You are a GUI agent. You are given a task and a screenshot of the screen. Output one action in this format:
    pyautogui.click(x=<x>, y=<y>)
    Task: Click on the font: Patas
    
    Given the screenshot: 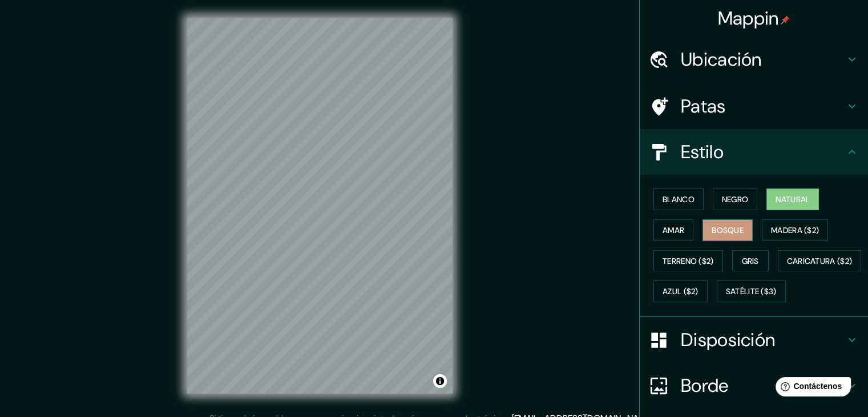 What is the action you would take?
    pyautogui.click(x=703, y=106)
    